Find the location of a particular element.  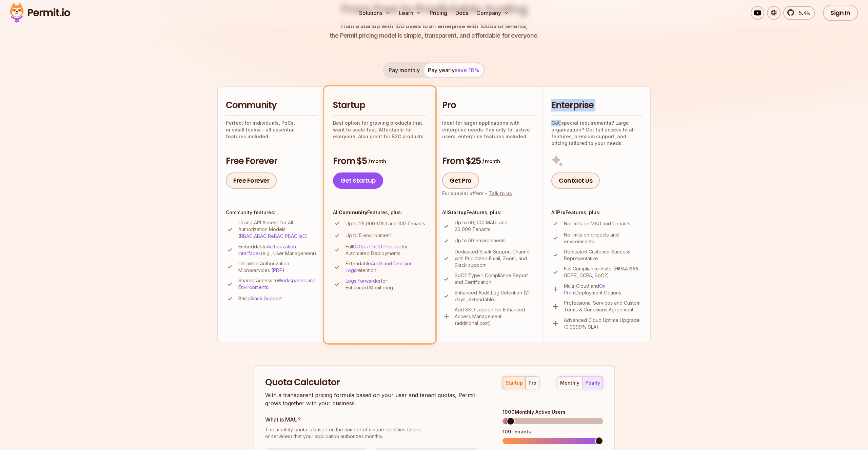

a: Talk to us is located at coordinates (500, 193).